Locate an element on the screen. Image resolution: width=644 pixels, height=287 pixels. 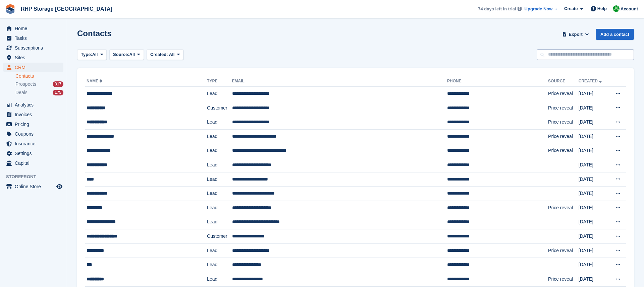
span: Created: is located at coordinates (159, 54).